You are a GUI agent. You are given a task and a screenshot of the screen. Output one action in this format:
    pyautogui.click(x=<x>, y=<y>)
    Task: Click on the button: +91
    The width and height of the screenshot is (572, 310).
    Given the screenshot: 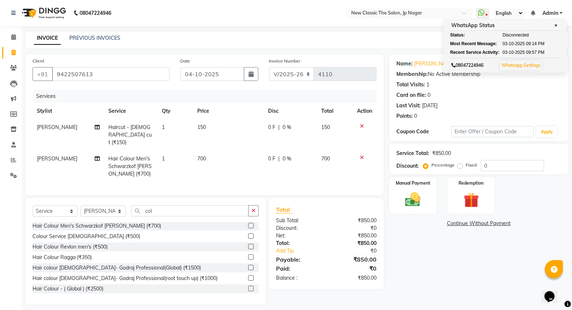 What is the action you would take?
    pyautogui.click(x=43, y=74)
    